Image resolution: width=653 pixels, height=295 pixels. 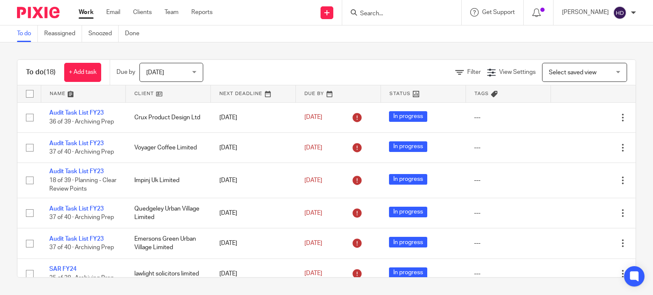 What do you see at coordinates (50, 72) in the screenshot?
I see `span: (18)` at bounding box center [50, 72].